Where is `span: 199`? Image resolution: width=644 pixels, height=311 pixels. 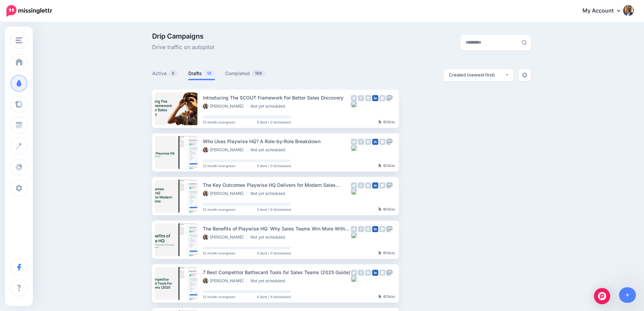
span: 199 is located at coordinates (258, 73).